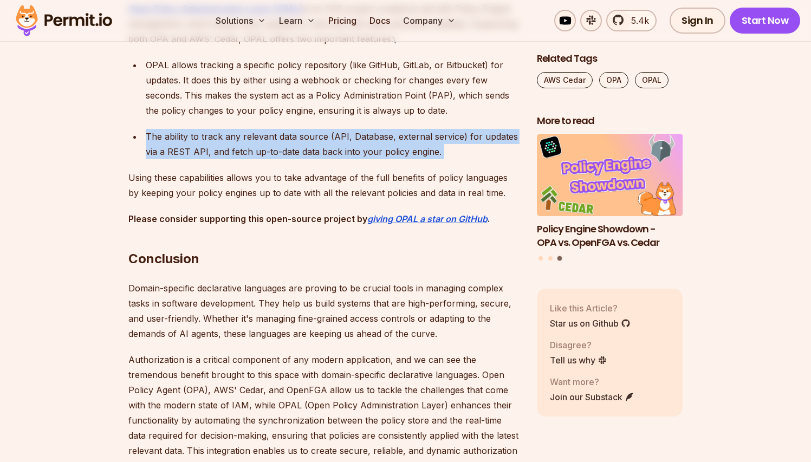 This screenshot has width=811, height=462. What do you see at coordinates (610, 198) in the screenshot?
I see `div: Posts` at bounding box center [610, 198].